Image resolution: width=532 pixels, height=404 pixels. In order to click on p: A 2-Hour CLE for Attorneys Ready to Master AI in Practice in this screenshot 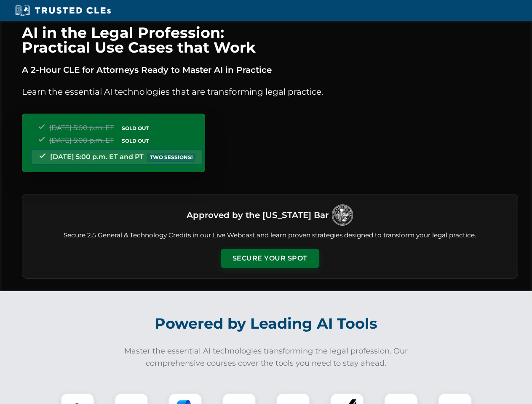, I will do `click(270, 70)`.